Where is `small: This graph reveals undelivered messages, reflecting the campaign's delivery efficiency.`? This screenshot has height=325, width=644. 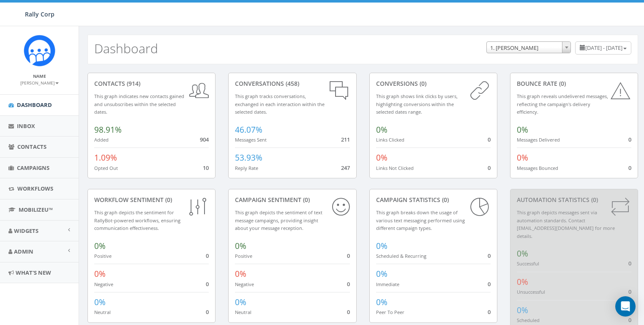 small: This graph reveals undelivered messages, reflecting the campaign's delivery efficiency. is located at coordinates (562, 104).